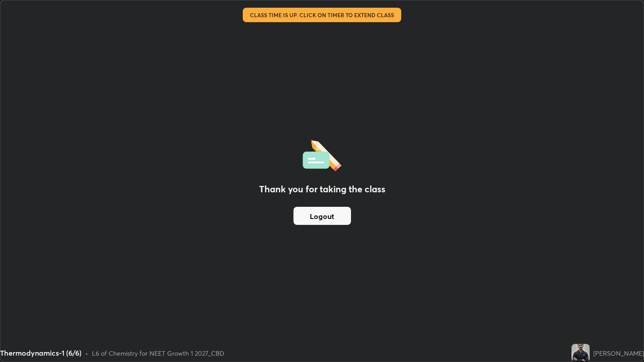 This screenshot has height=362, width=644. Describe the element at coordinates (322, 154) in the screenshot. I see `img: offlineFeedback.1438e8b3.svg` at that location.